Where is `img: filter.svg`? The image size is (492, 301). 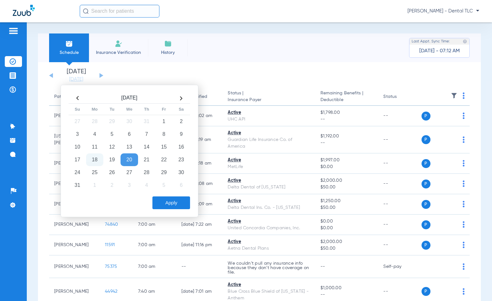
img: filter.svg is located at coordinates (454, 96).